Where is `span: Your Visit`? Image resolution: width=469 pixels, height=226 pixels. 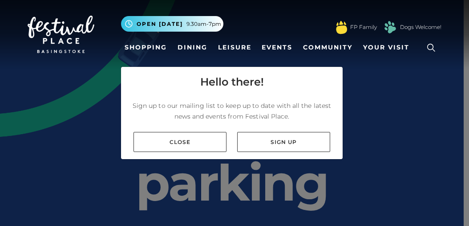 span: Your Visit is located at coordinates (386, 47).